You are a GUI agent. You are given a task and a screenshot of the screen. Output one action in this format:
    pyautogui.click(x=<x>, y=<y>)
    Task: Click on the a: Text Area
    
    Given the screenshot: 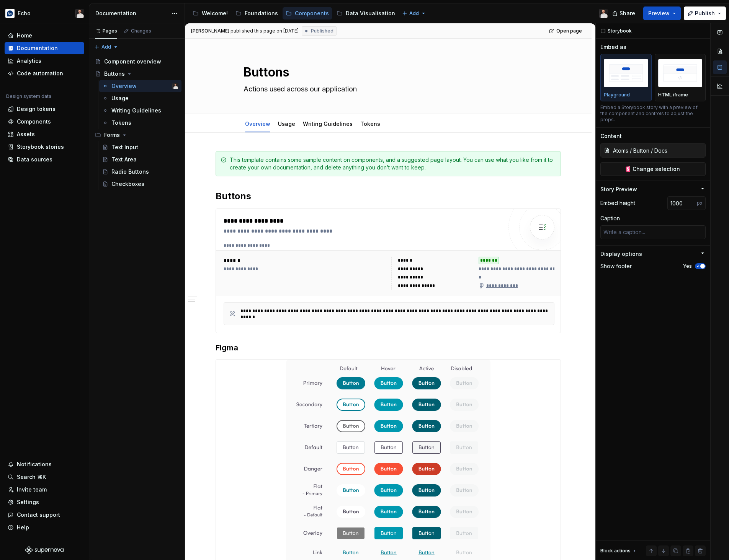 What is the action you would take?
    pyautogui.click(x=140, y=160)
    